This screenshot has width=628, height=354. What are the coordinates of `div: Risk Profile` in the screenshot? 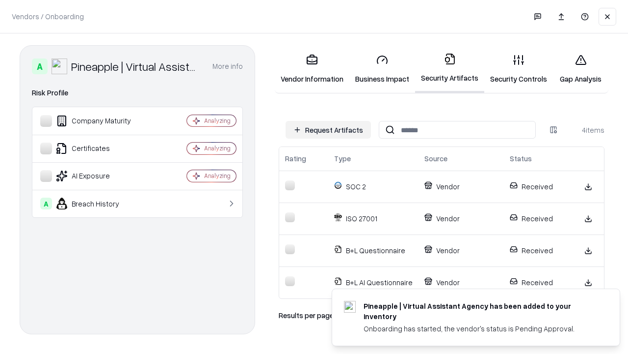 It's located at (137, 93).